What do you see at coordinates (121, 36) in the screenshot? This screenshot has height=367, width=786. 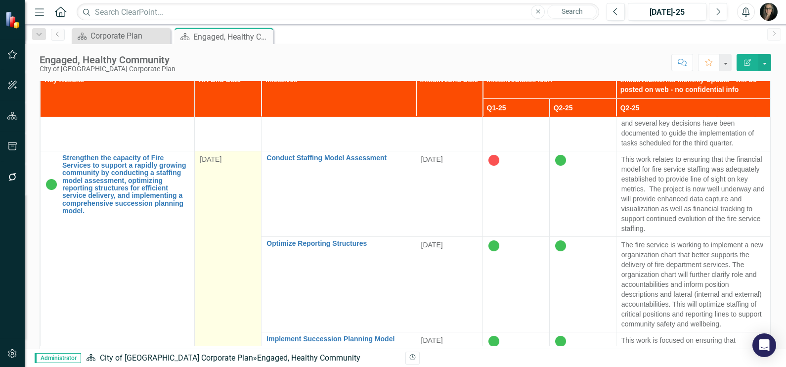 I see `a: Corporate Plan` at bounding box center [121, 36].